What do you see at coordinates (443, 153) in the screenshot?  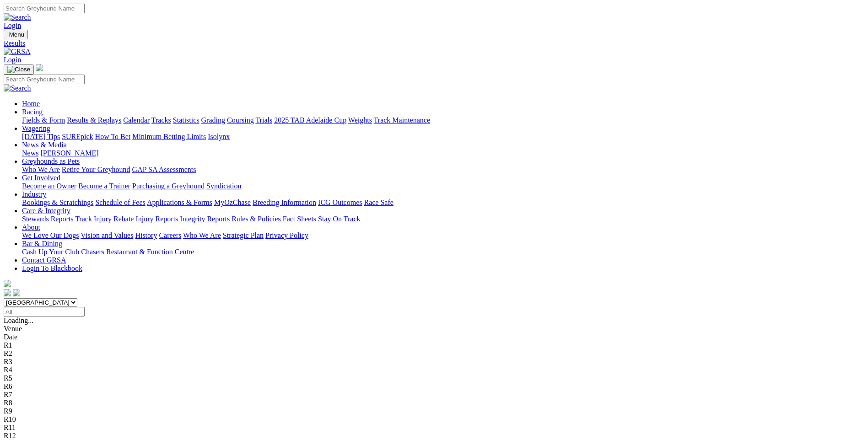 I see `div: News & Media` at bounding box center [443, 153].